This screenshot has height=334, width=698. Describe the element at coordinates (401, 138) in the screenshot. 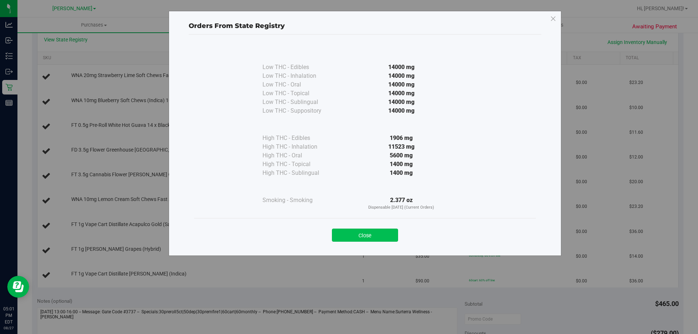

I see `div: 1906 mg` at that location.